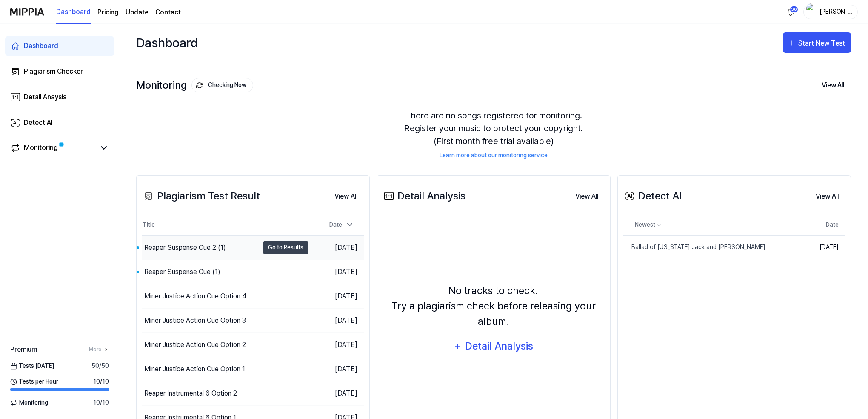 This screenshot has width=868, height=419. Describe the element at coordinates (822, 43) in the screenshot. I see `div: Start New Test` at that location.